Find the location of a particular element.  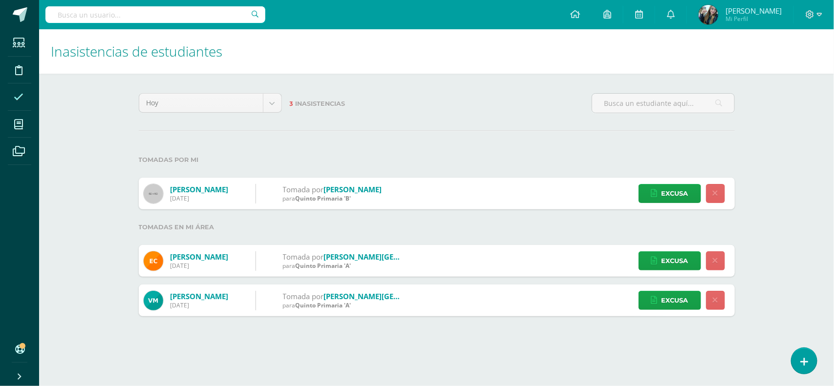

label: Tomadas en mi área is located at coordinates (437, 227).